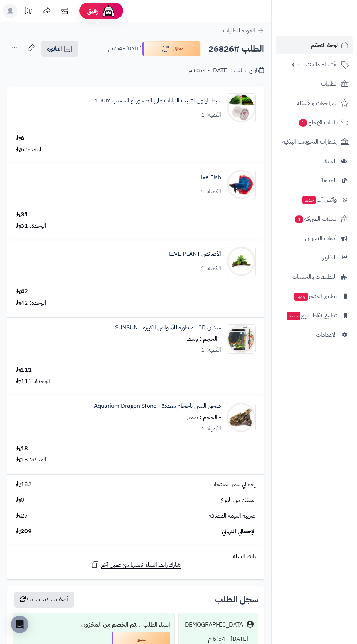 The height and width of the screenshot is (644, 357). I want to click on a: شارك رابط السلة نفسها مع عميل آخر, so click(136, 565).